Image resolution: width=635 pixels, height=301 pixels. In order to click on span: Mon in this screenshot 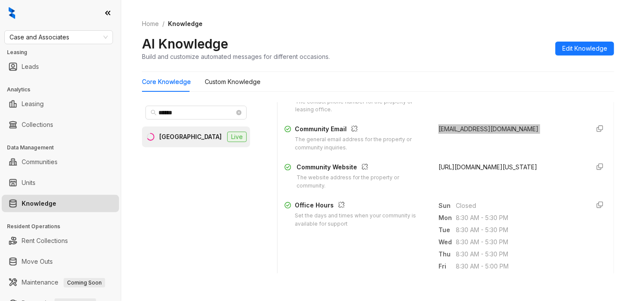, I will do `click(447, 218)`.